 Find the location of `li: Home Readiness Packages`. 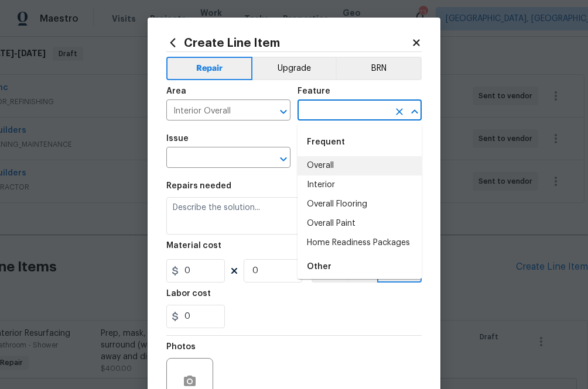

li: Home Readiness Packages is located at coordinates (359, 243).